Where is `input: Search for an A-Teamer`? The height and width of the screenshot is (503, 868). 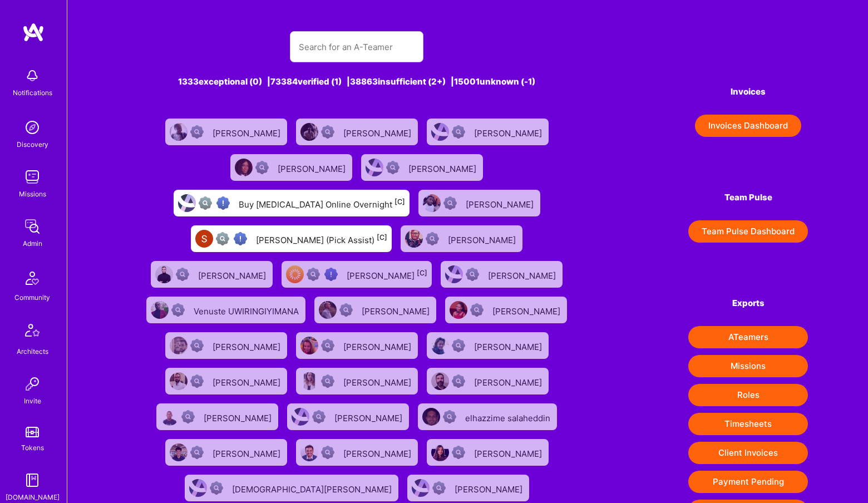 input: Search for an A-Teamer is located at coordinates (356, 46).